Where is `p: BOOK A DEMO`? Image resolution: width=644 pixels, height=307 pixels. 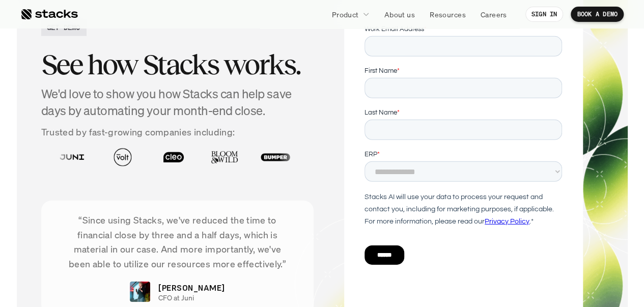 p: BOOK A DEMO is located at coordinates (598, 14).